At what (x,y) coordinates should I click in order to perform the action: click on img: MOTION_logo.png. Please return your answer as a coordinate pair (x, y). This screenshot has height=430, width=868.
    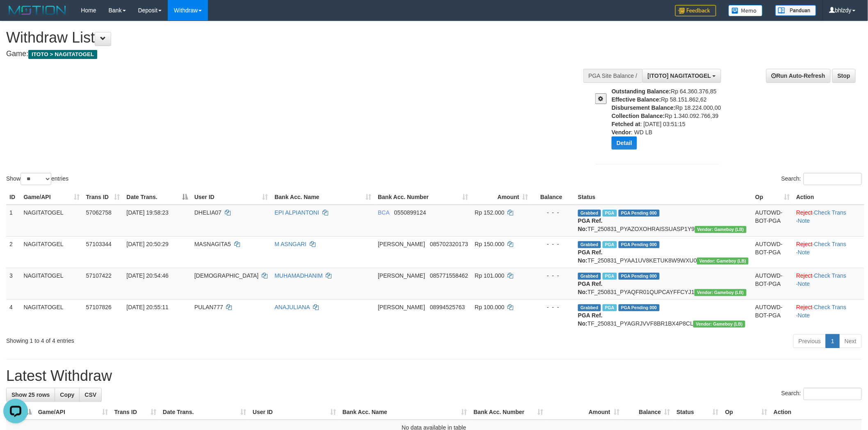
    Looking at the image, I should click on (37, 11).